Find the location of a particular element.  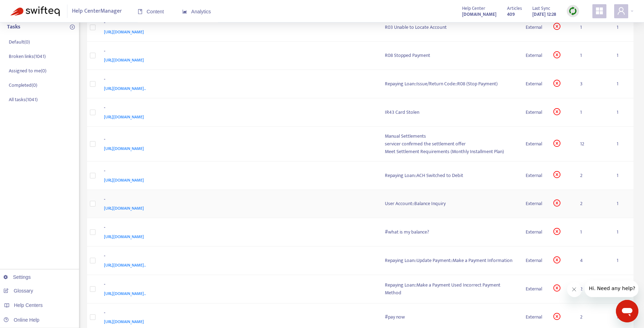

div: Manual Settlements is located at coordinates (450, 137).